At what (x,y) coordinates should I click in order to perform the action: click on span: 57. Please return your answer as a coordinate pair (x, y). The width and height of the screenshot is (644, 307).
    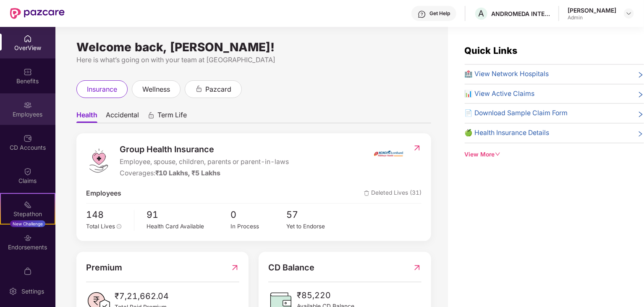
    Looking at the image, I should click on (314, 215).